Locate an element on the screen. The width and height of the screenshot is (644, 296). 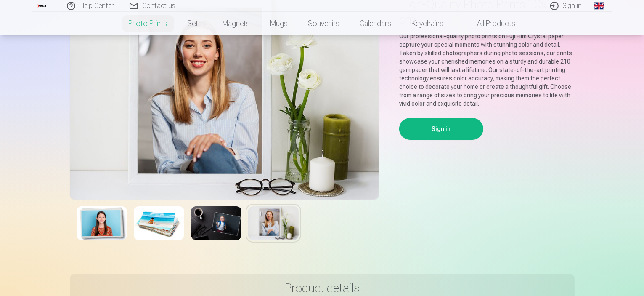
a: Calendars is located at coordinates (375, 24).